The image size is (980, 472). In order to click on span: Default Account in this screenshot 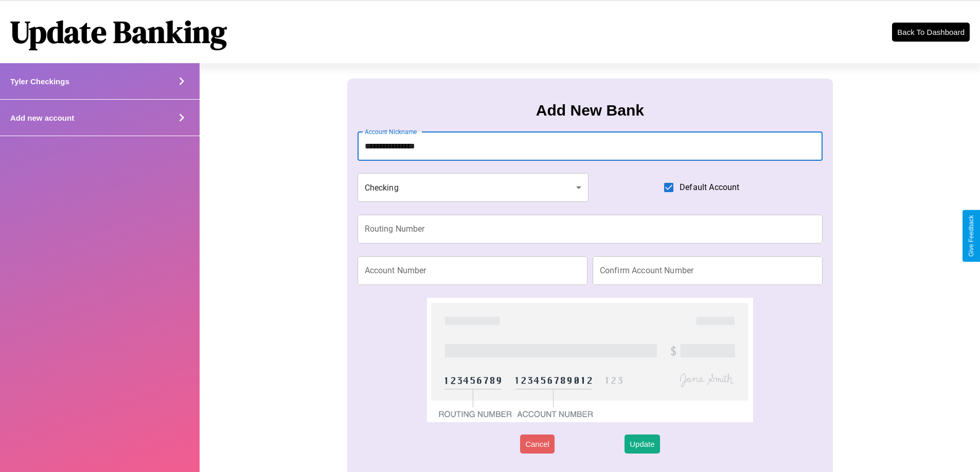, I will do `click(710, 188)`.